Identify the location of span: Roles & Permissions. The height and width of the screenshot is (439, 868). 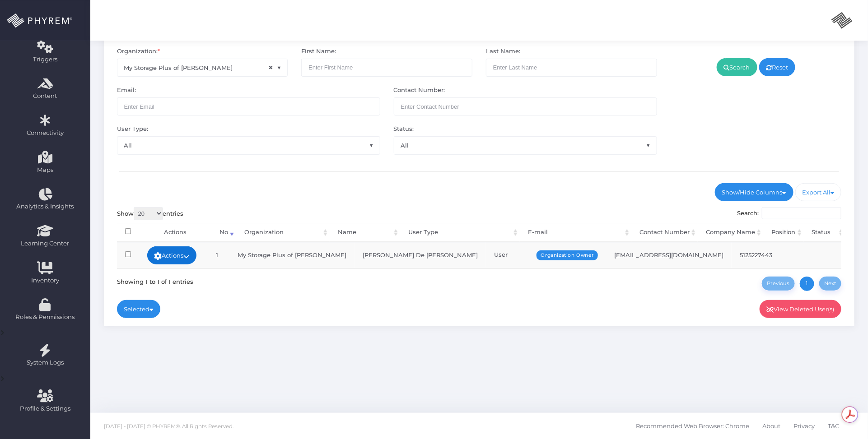
(45, 318).